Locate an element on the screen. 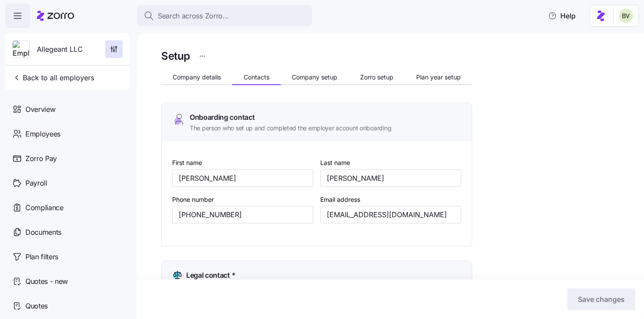  a: Payroll is located at coordinates (67, 182).